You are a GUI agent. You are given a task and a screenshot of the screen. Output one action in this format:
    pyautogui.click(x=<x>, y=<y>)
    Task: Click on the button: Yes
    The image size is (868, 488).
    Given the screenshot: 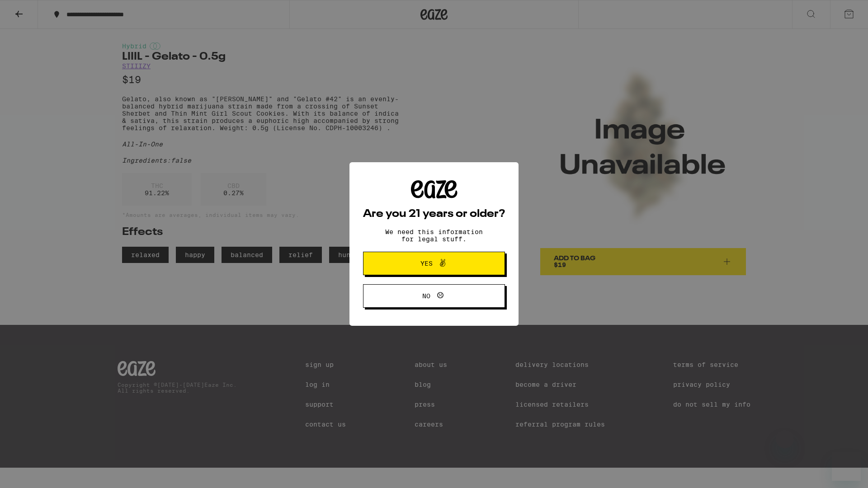 What is the action you would take?
    pyautogui.click(x=434, y=263)
    